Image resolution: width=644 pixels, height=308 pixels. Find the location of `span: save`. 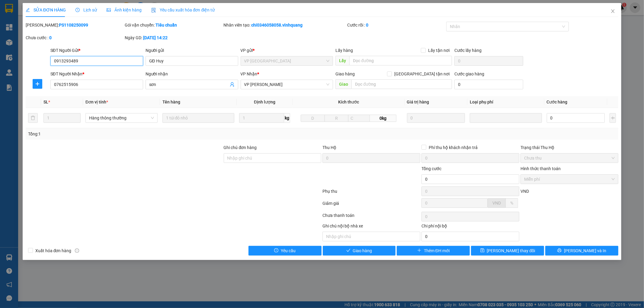

span: save is located at coordinates (482, 251).